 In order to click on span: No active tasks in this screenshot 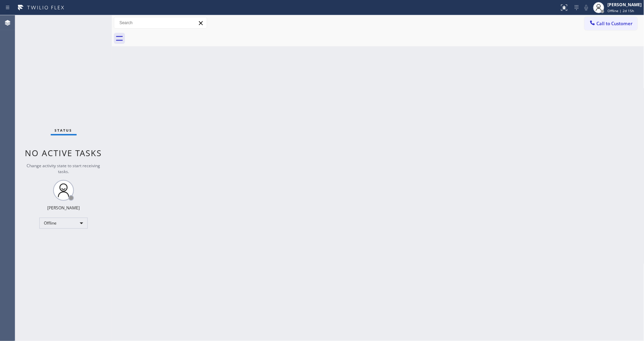, I will do `click(64, 152)`.